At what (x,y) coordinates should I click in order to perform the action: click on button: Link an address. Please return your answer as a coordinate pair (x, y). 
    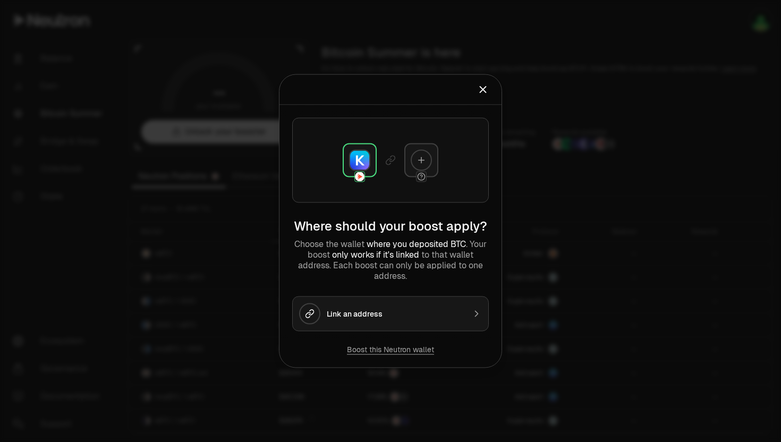
    Looking at the image, I should click on (391, 314).